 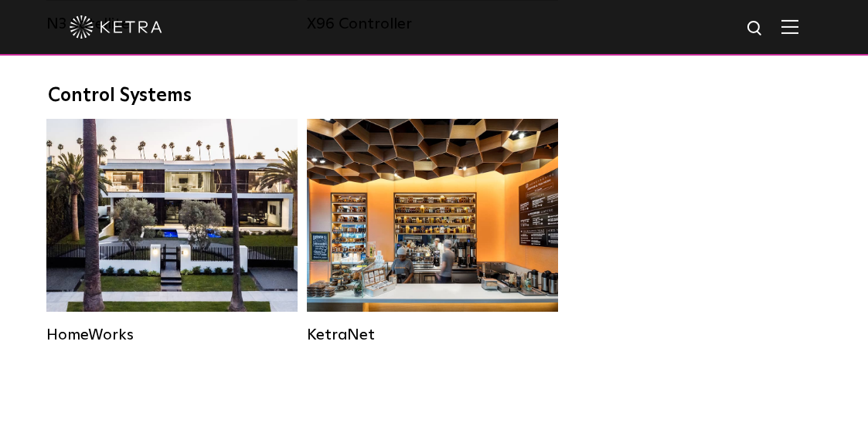 I want to click on img: search icon, so click(x=754, y=28).